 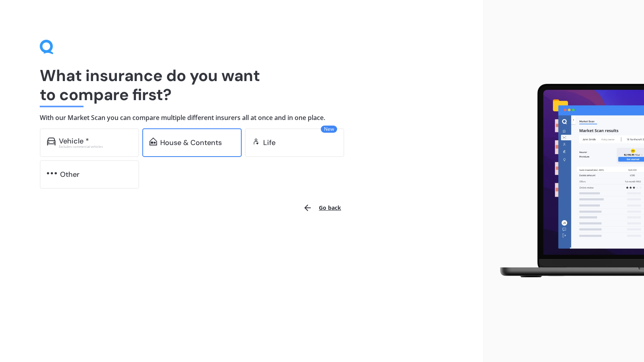 I want to click on img: car.f15378c7a67c060ca3f3.svg, so click(x=52, y=142).